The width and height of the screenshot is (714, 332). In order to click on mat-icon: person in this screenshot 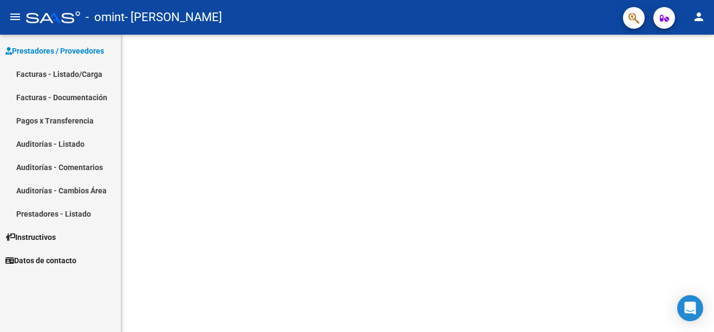, I will do `click(699, 17)`.